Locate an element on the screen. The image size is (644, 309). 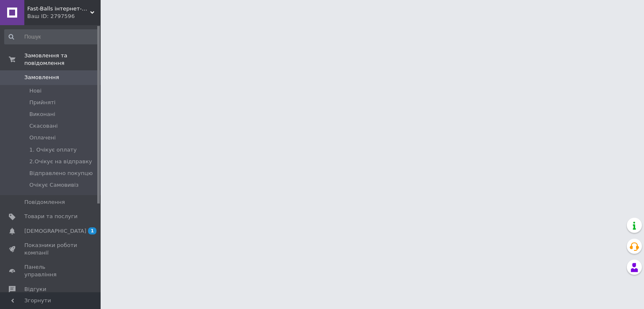
span: Повідомлення is located at coordinates (45, 202).